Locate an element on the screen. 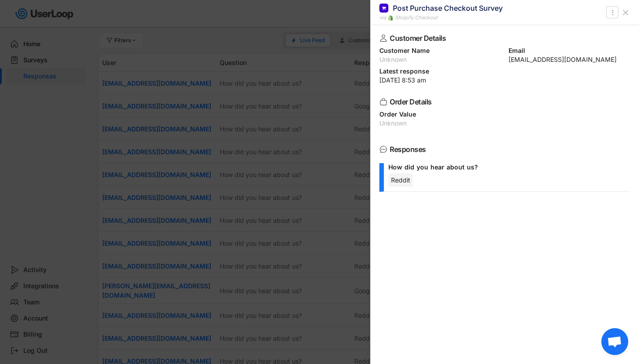 The height and width of the screenshot is (364, 639). div: via is located at coordinates (383, 18).